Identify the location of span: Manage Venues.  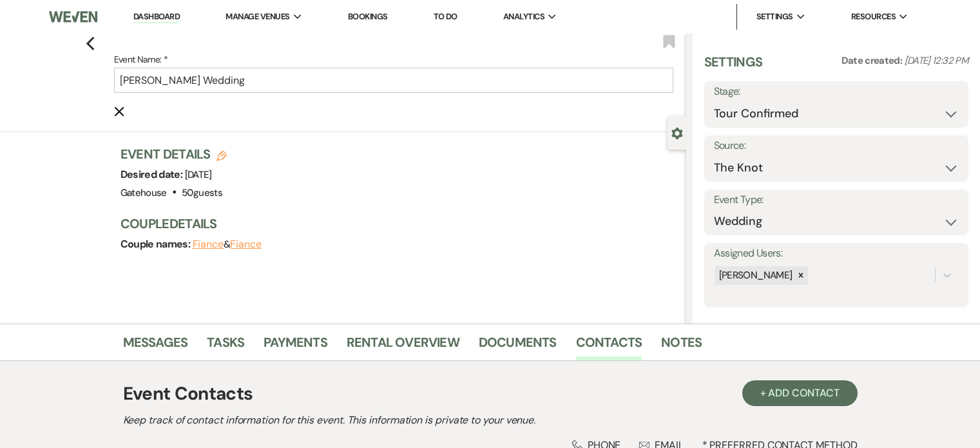
(257, 17).